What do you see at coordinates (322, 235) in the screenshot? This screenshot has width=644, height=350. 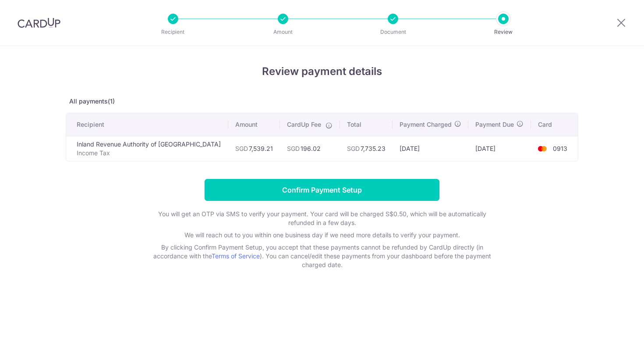 I see `p: We will reach out to you within one business day if we need more details to verify your payment.` at bounding box center [322, 235].